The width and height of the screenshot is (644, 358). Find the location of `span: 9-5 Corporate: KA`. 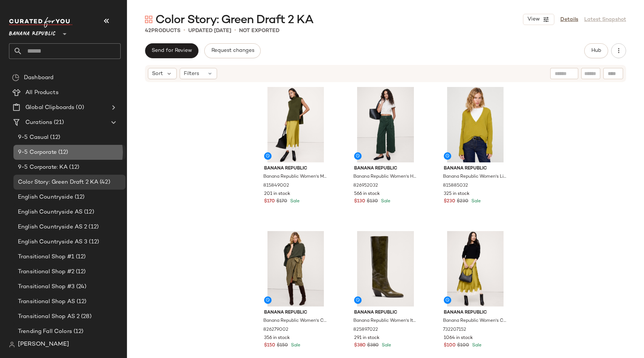

span: 9-5 Corporate: KA is located at coordinates (43, 167).